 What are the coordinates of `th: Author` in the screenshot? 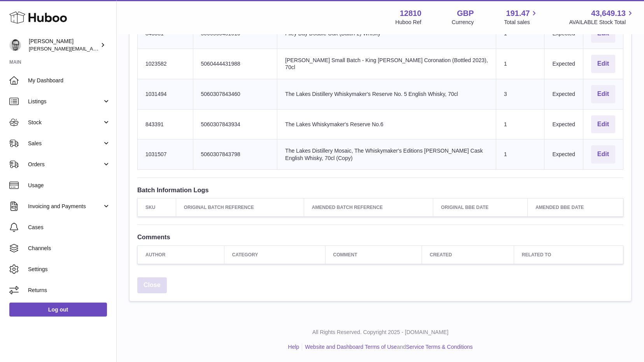 It's located at (181, 255).